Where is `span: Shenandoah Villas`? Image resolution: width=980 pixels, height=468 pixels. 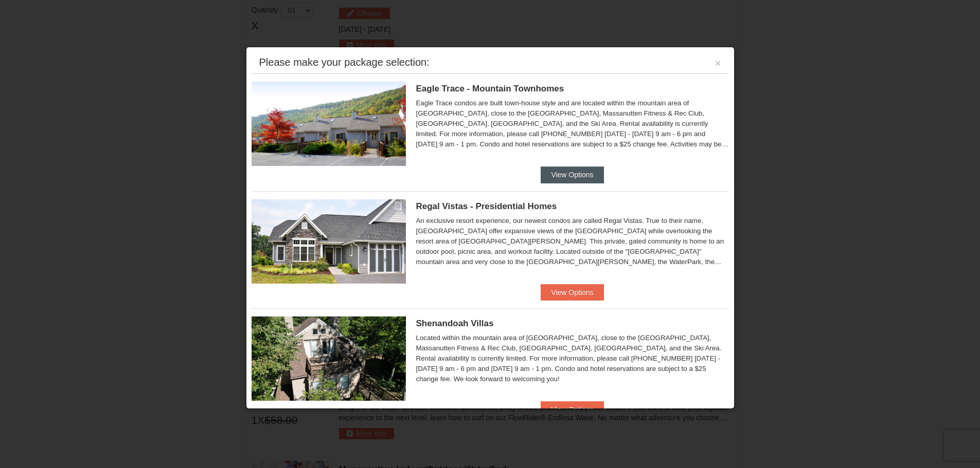
span: Shenandoah Villas is located at coordinates (455, 323).